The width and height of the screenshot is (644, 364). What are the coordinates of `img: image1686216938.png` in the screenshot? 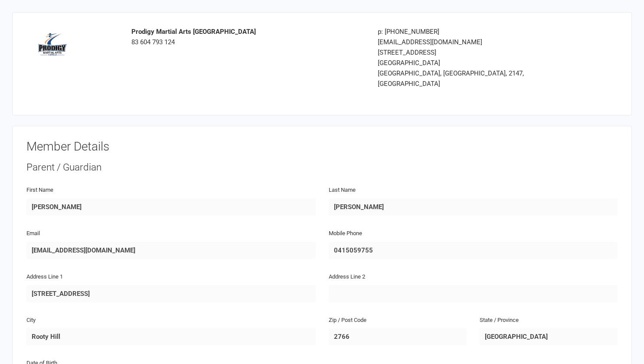 It's located at (52, 46).